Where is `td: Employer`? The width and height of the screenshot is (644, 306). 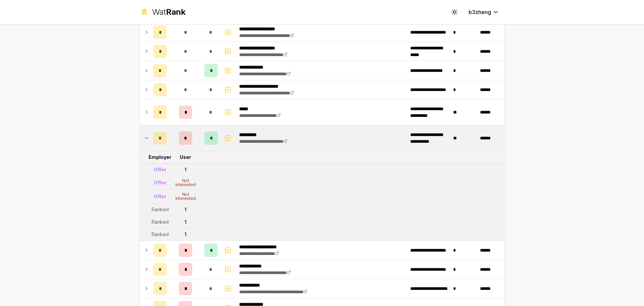 td: Employer is located at coordinates (160, 157).